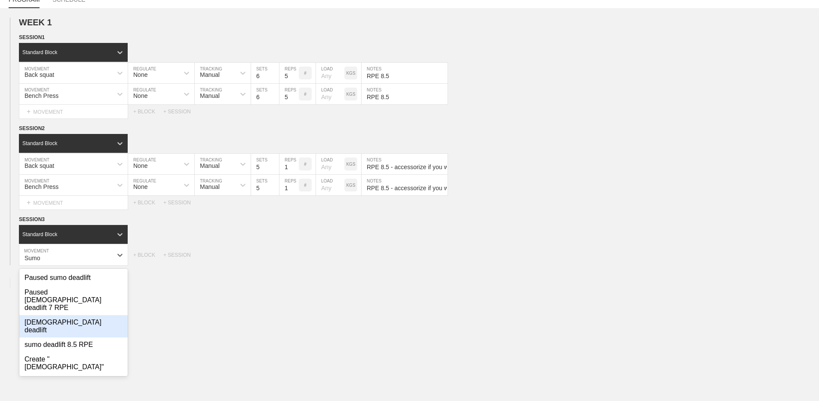  What do you see at coordinates (39, 283) in the screenshot?
I see `div: WEEK 2` at bounding box center [39, 283].